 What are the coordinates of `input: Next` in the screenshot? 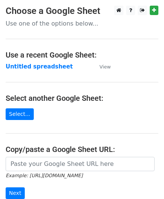 It's located at (15, 193).